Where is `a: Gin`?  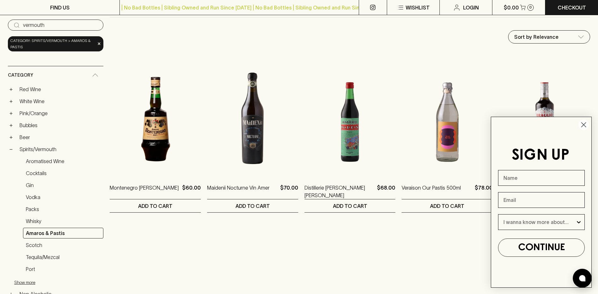 a: Gin is located at coordinates (63, 185).